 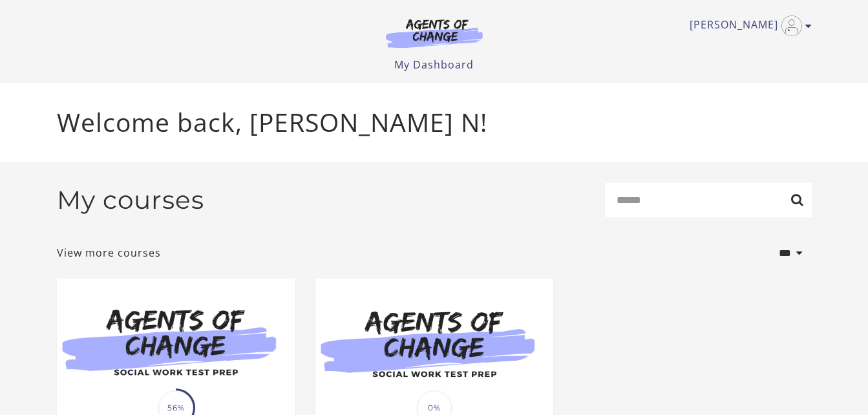 I want to click on a: My Dashboard, so click(x=433, y=65).